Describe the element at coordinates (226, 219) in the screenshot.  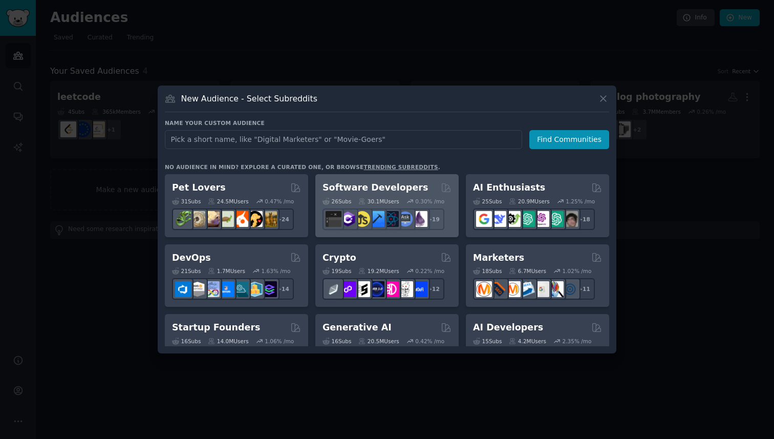
I see `img: turtle` at that location.